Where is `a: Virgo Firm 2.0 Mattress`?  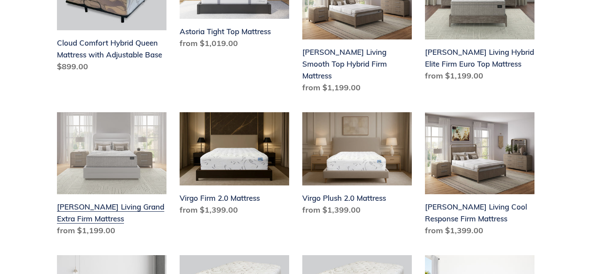
a: Virgo Firm 2.0 Mattress is located at coordinates (234, 166).